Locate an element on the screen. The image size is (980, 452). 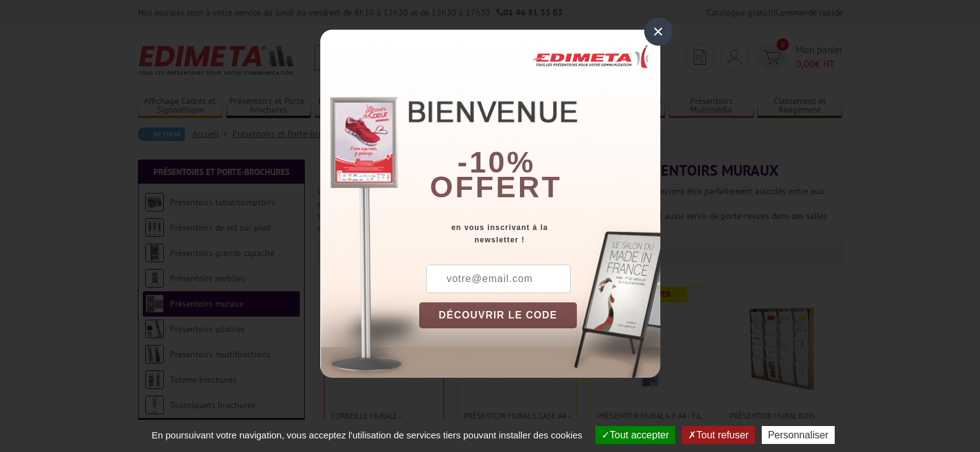
button: Personnaliser (fenêtre modale) is located at coordinates (799, 435).